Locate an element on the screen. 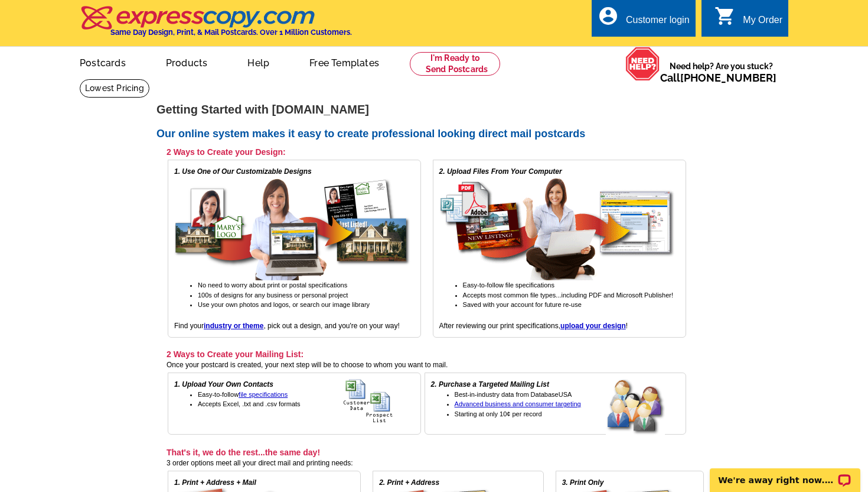  span: After reviewing our print specifications, ! is located at coordinates (533, 325).